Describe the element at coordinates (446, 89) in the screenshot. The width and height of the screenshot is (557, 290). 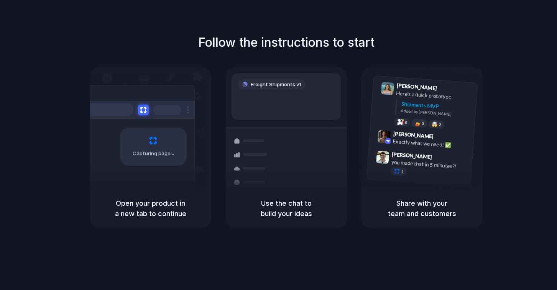
I see `span: 9:41 AM` at that location.